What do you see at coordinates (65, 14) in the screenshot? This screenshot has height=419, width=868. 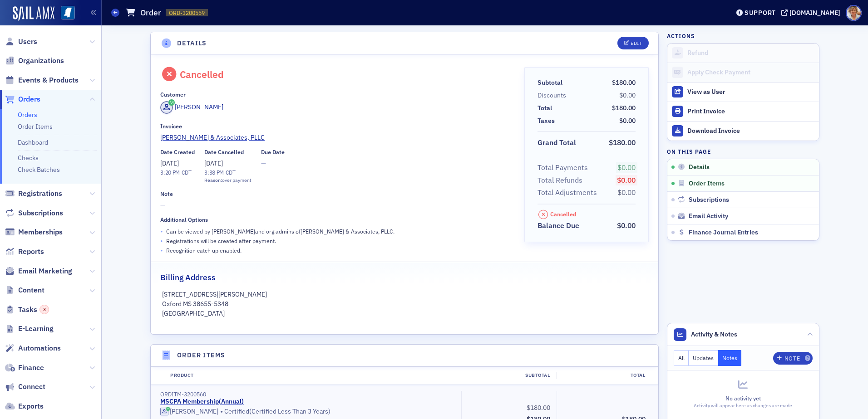 I see `a: View Homepage` at bounding box center [65, 14].